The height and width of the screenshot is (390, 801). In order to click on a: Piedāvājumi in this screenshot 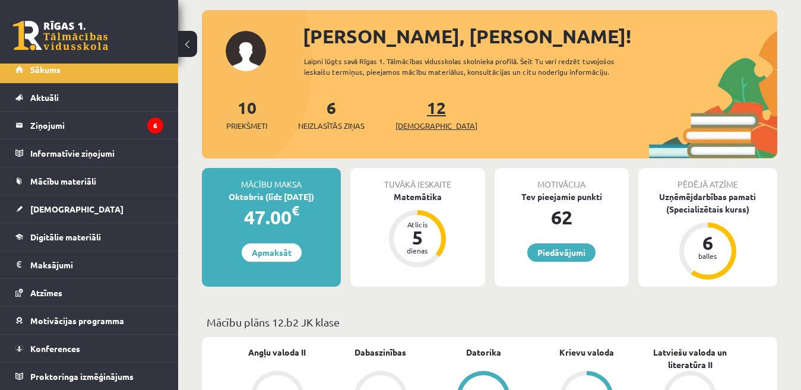, I will do `click(561, 252)`.